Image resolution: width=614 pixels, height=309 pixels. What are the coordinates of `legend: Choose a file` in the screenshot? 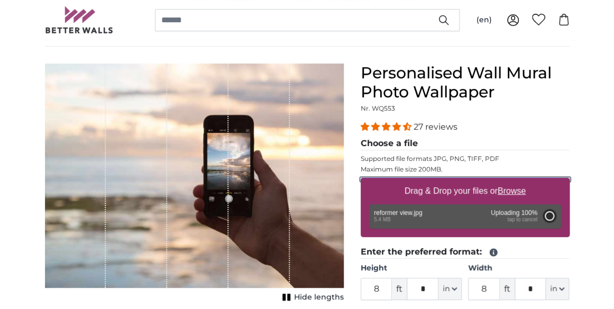 It's located at (465, 143).